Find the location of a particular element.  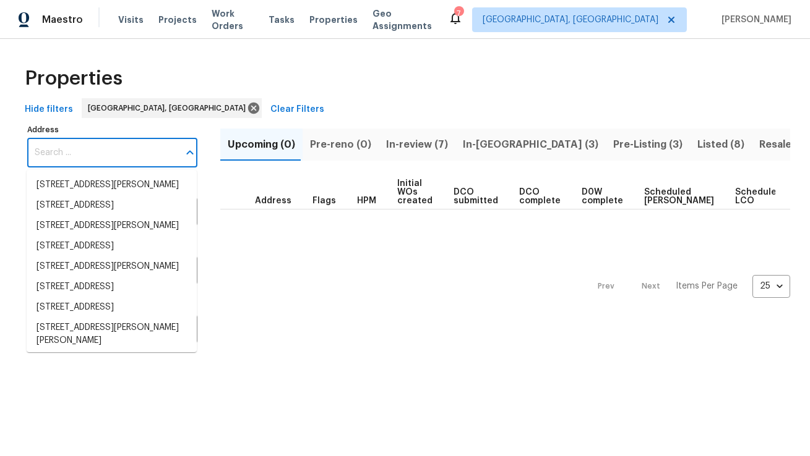

span: Flags is located at coordinates (324, 201).